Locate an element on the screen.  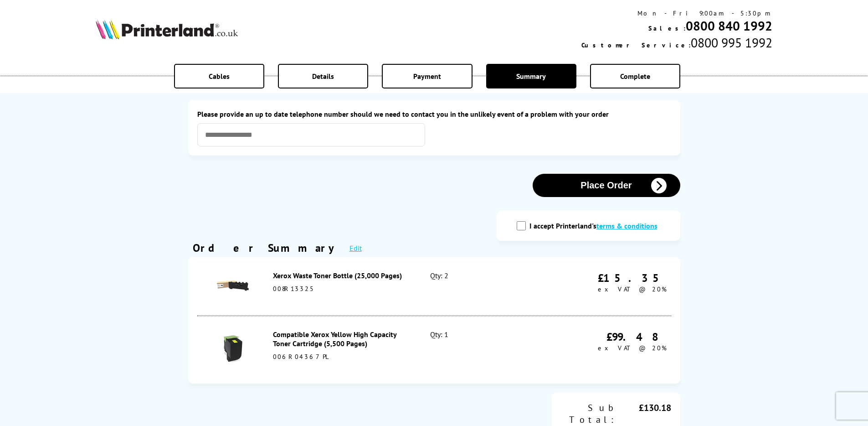
b: 0800 840 1992 is located at coordinates (729, 25).